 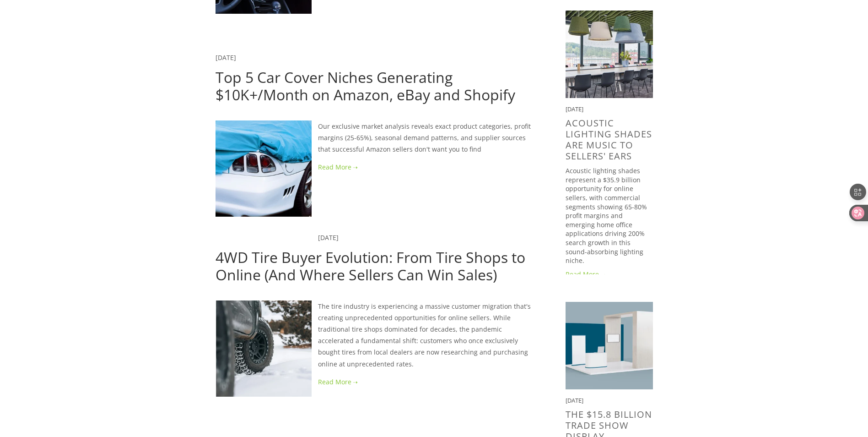 I want to click on p: Our exclusive market analysis reveals exact product categories, profit margins (25-65%), seasonal..., so click(x=376, y=138).